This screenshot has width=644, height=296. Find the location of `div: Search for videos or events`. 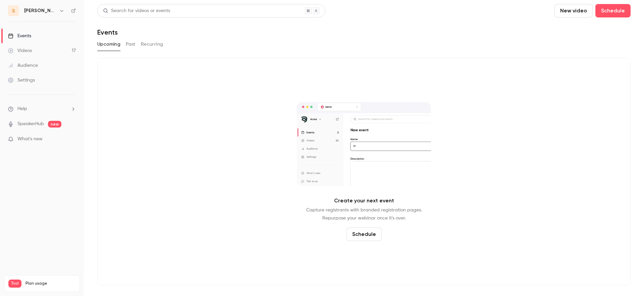

div: Search for videos or events is located at coordinates (136, 11).